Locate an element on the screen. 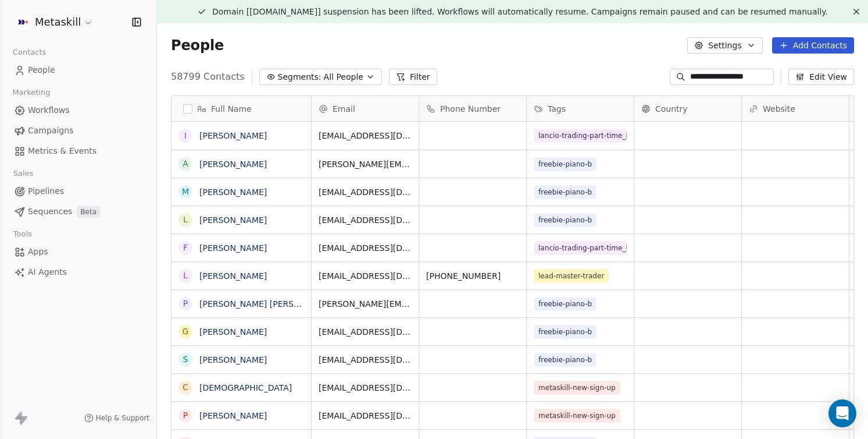 The height and width of the screenshot is (439, 868). div: Full Name is located at coordinates (241, 108).